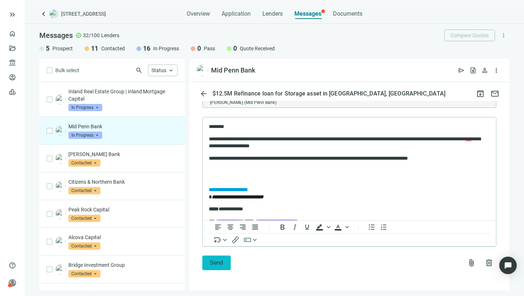 This screenshot has height=296, width=524. I want to click on span: archive, so click(480, 94).